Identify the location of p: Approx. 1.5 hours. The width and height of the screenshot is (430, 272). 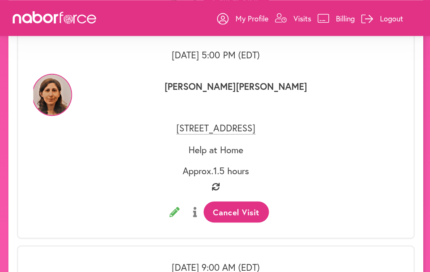
(215, 170).